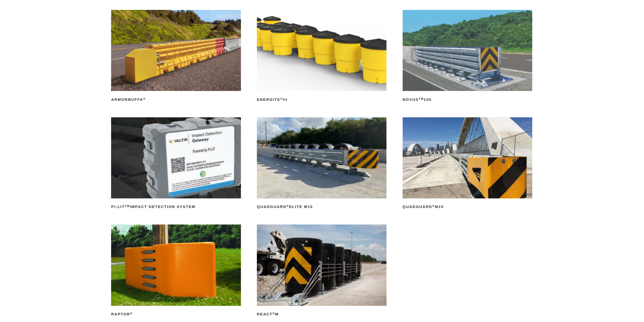  I want to click on a: QuadGuard®M10, so click(468, 164).